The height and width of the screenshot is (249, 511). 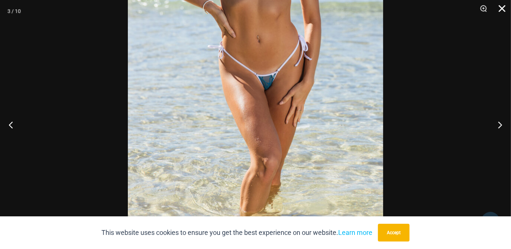 What do you see at coordinates (237, 233) in the screenshot?
I see `p: This website uses cookies to ensure you get the best experience on our website.` at bounding box center [237, 233].